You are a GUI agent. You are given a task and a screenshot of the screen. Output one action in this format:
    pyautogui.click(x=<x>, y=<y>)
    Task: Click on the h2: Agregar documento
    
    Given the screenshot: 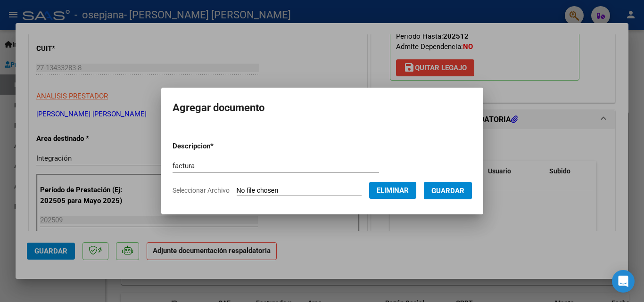 What is the action you would take?
    pyautogui.click(x=322, y=108)
    